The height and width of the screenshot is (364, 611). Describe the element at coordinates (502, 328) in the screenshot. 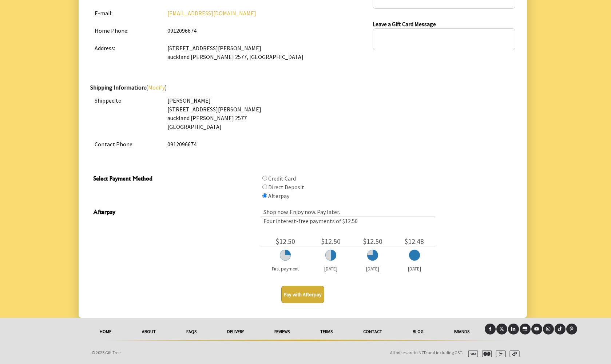

I see `a: X (Twitter)` at that location.